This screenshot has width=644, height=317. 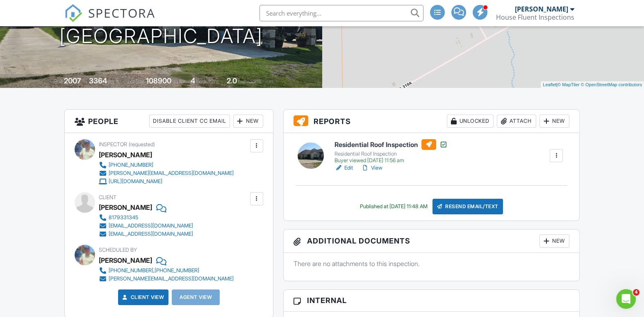 What do you see at coordinates (344, 168) in the screenshot?
I see `a: Edit` at bounding box center [344, 168].